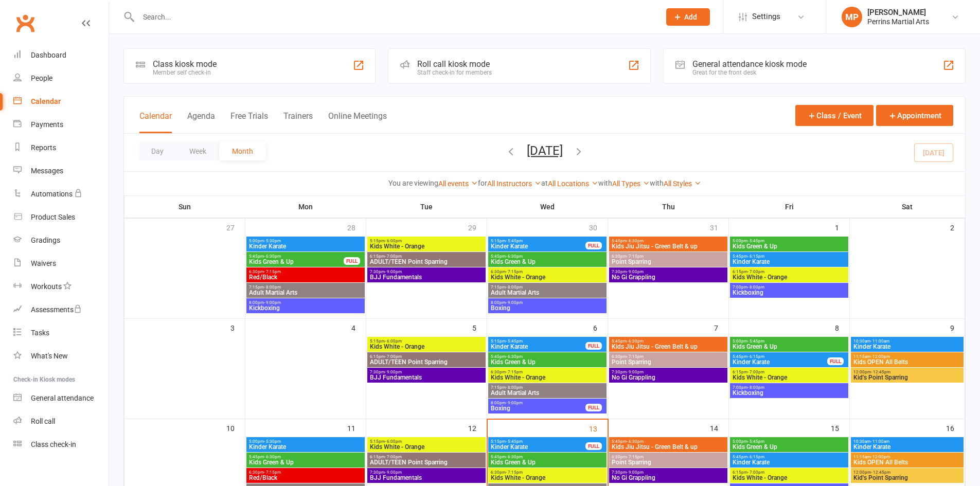  What do you see at coordinates (958, 327) in the screenshot?
I see `div: 9` at bounding box center [958, 327].